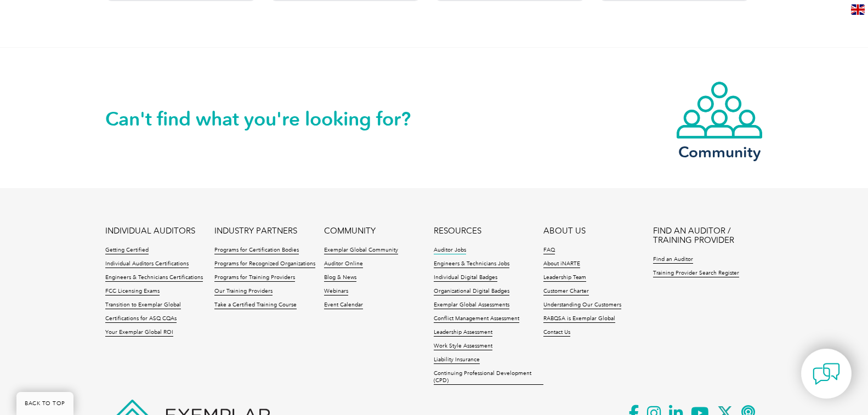 This screenshot has height=415, width=868. Describe the element at coordinates (696, 274) in the screenshot. I see `a: Training Provider Search Register` at that location.